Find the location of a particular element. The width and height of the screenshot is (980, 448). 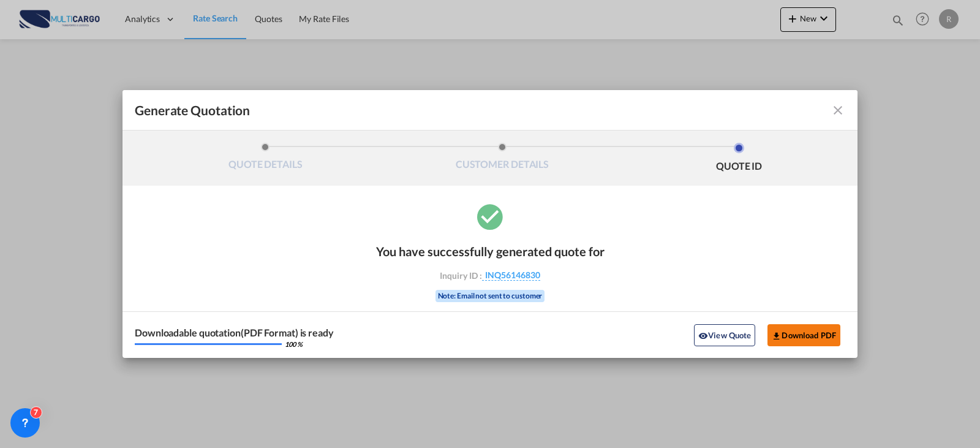

md-icon: icon-eye is located at coordinates (703, 336).